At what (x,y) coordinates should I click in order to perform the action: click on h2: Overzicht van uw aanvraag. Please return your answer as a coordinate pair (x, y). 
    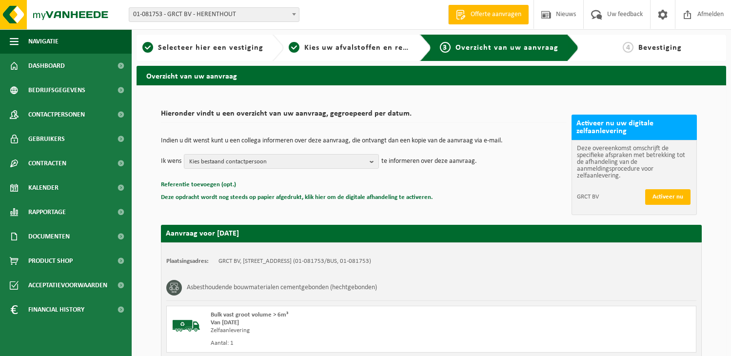
    Looking at the image, I should click on (431, 75).